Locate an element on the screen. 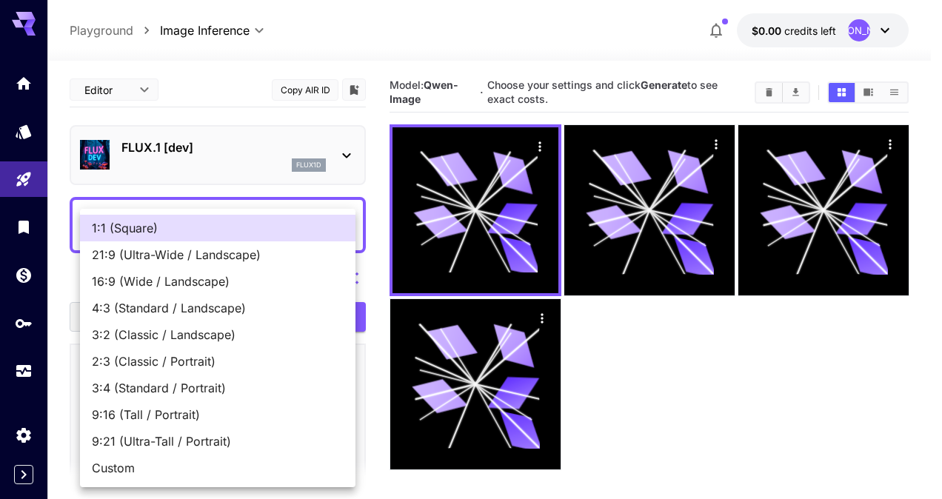 This screenshot has width=942, height=499. span: 2:3 (Classic / Portrait) is located at coordinates (218, 362).